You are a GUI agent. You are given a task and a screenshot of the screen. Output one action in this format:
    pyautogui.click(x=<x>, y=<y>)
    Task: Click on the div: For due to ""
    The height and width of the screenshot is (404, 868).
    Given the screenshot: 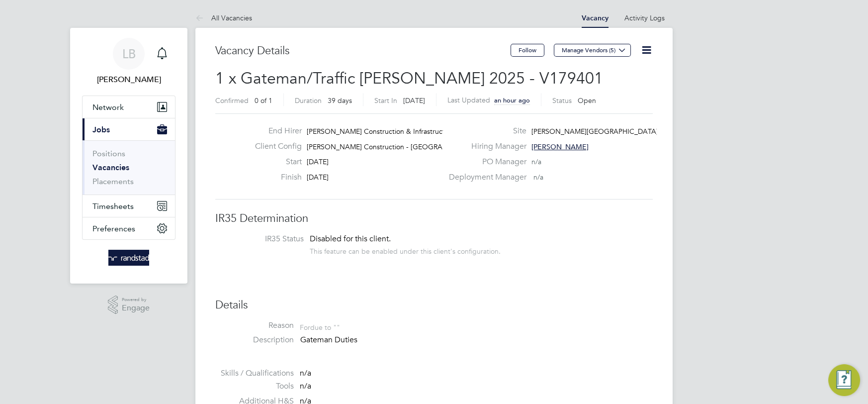 What is the action you would take?
    pyautogui.click(x=320, y=326)
    